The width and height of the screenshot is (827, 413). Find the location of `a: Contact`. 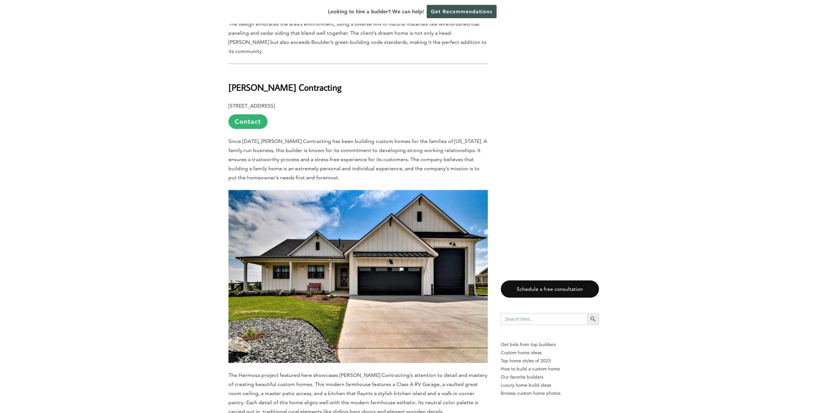

a: Contact is located at coordinates (248, 122).